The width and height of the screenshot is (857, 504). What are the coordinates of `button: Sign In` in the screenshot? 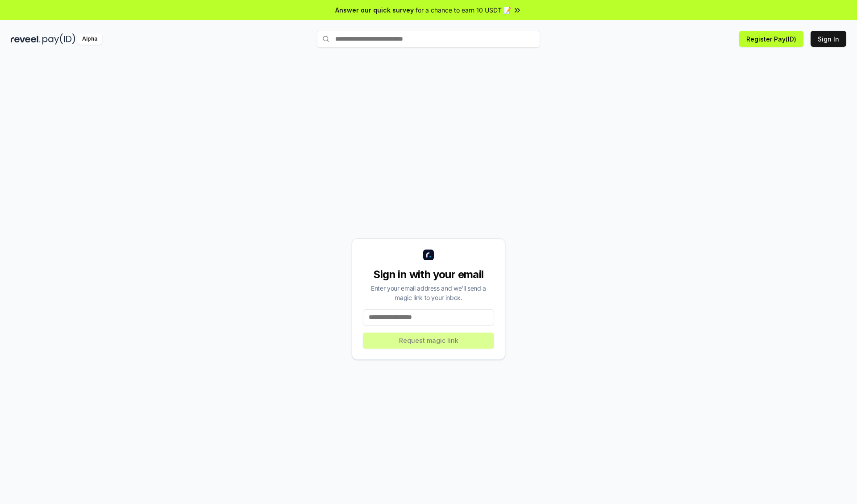 It's located at (829, 39).